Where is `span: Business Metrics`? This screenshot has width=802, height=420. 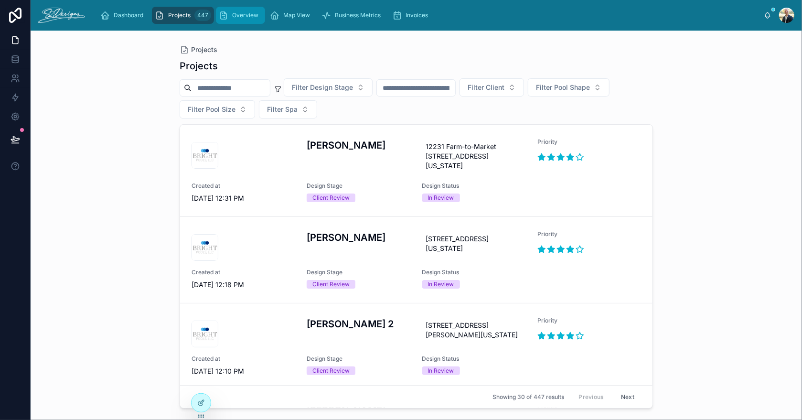 span: Business Metrics is located at coordinates (358, 15).